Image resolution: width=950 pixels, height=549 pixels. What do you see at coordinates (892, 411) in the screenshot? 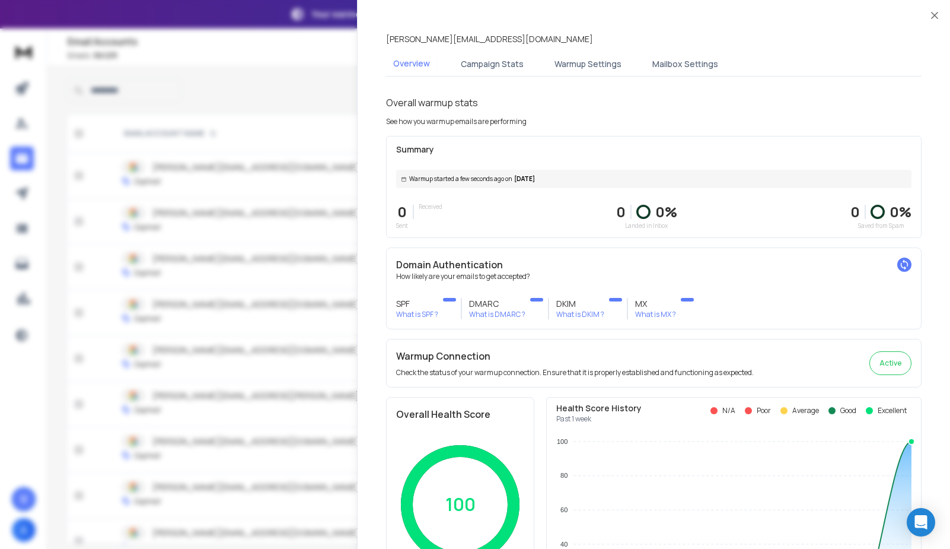
I see `p: Excellent` at bounding box center [892, 411].